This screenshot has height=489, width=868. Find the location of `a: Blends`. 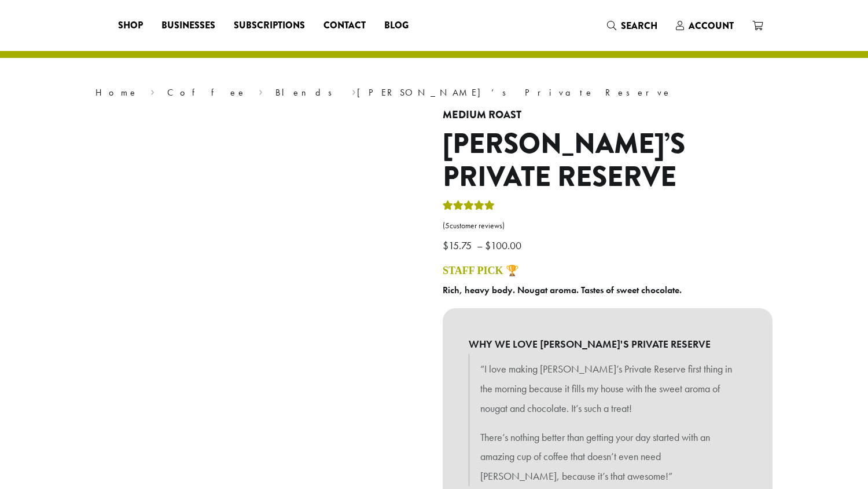

a: Blends is located at coordinates (308, 92).